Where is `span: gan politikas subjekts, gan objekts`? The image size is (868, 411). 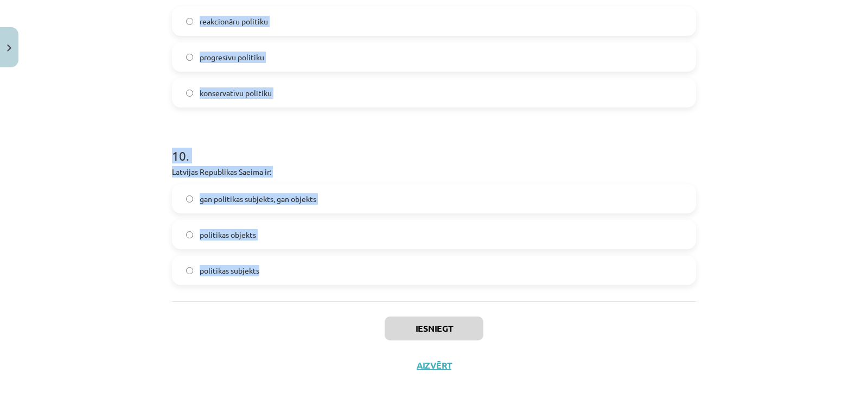
span: gan politikas subjekts, gan objekts is located at coordinates (257, 198).